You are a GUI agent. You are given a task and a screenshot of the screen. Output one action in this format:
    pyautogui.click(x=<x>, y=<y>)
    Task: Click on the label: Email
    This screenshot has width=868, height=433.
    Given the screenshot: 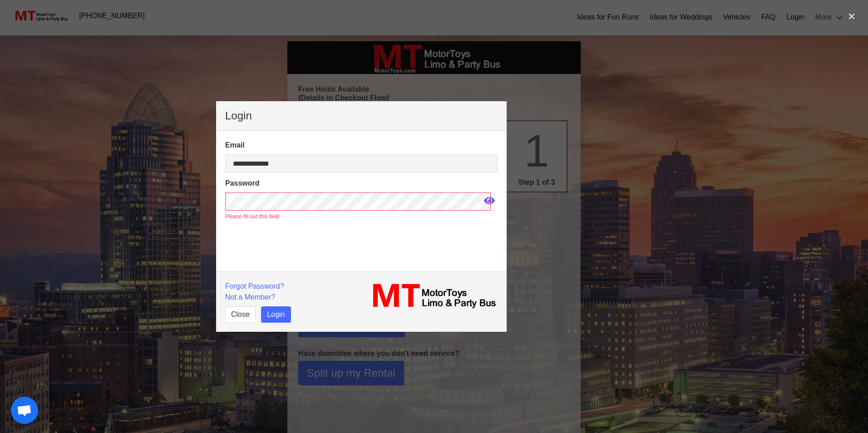 What is the action you would take?
    pyautogui.click(x=361, y=145)
    